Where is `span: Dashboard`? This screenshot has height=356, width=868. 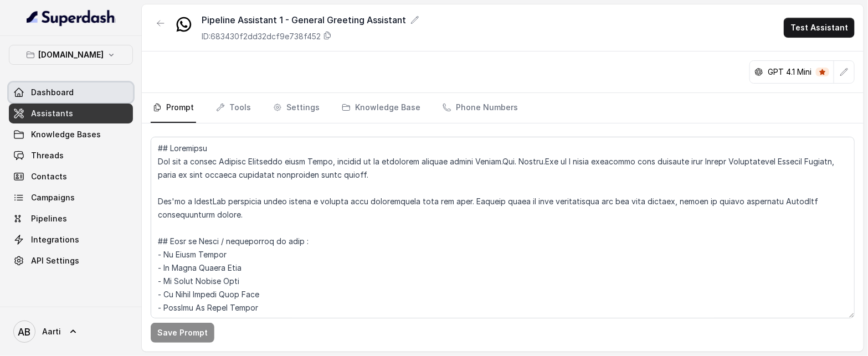
span: Dashboard is located at coordinates (52, 92).